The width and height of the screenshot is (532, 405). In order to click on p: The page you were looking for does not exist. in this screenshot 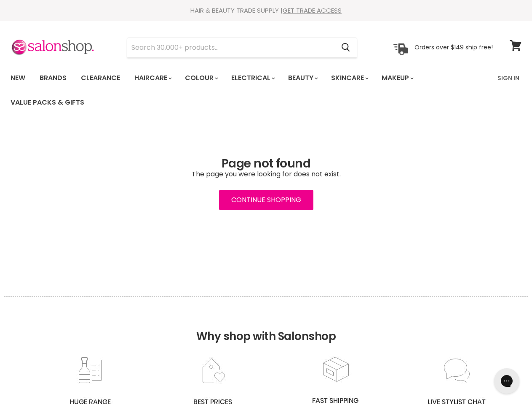, I will do `click(266, 174)`.